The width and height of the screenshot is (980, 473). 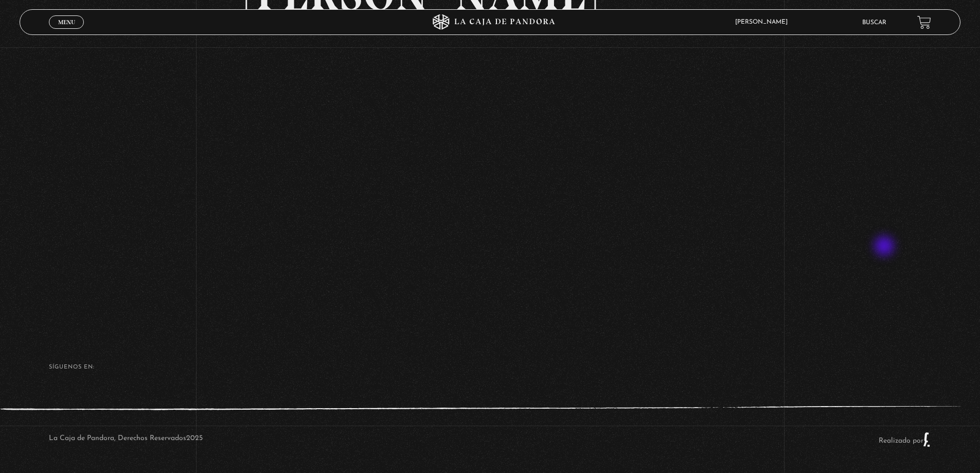 What do you see at coordinates (905, 440) in the screenshot?
I see `a: Realizado por` at bounding box center [905, 440].